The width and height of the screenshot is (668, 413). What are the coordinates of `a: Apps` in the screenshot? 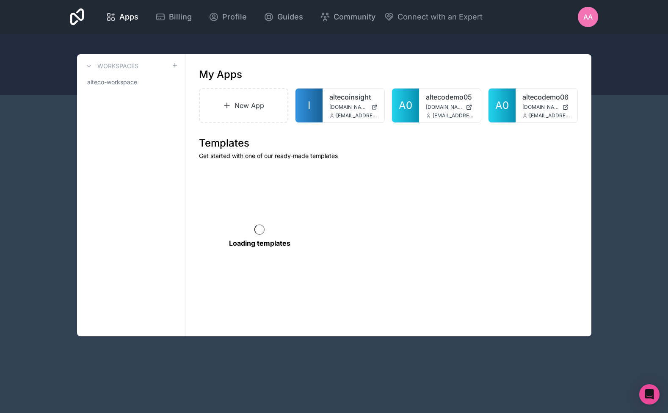 It's located at (122, 17).